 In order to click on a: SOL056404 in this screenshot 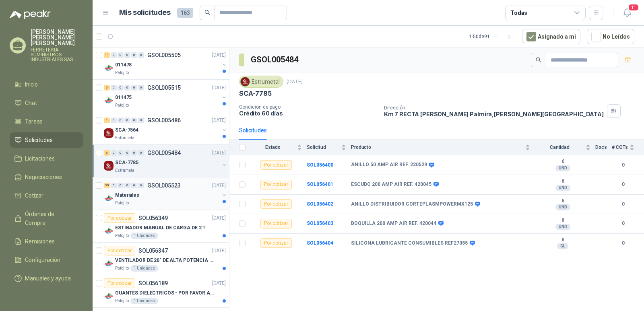, I will do `click(320, 243)`.